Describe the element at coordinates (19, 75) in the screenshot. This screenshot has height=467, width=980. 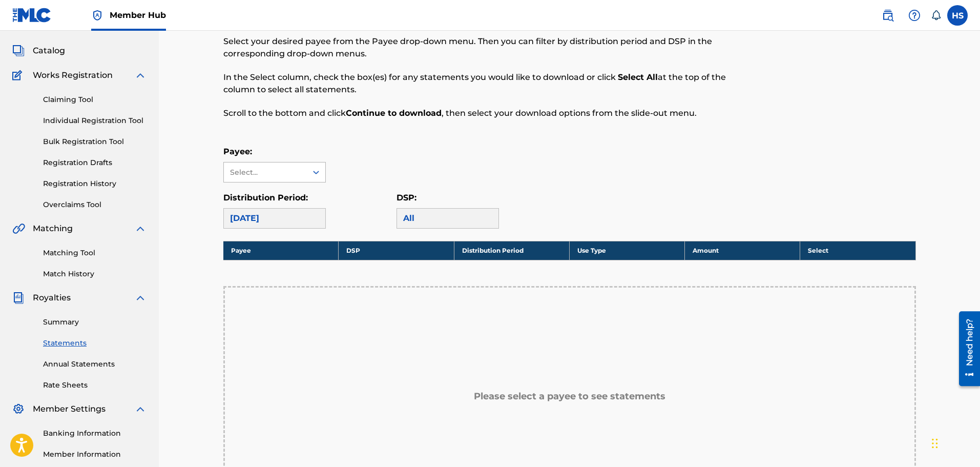
I see `img: Works Registration` at that location.